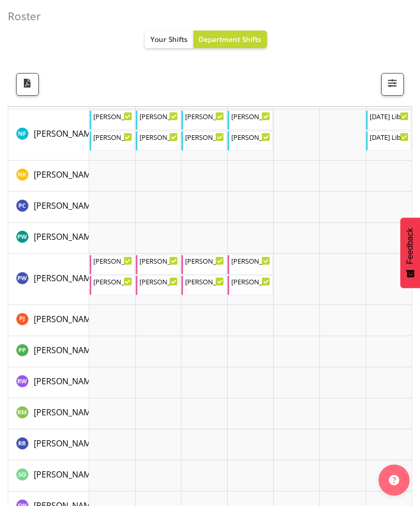  Describe the element at coordinates (48, 279) in the screenshot. I see `td: Phoebe Wang resource` at that location.